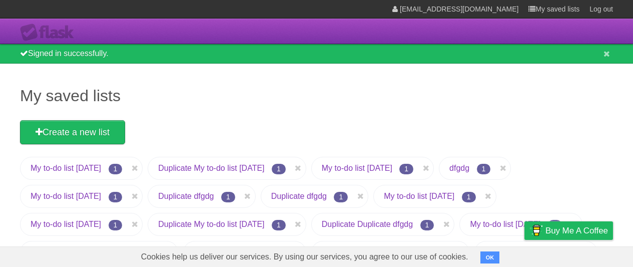  Describe the element at coordinates (490, 257) in the screenshot. I see `button: OK` at that location.